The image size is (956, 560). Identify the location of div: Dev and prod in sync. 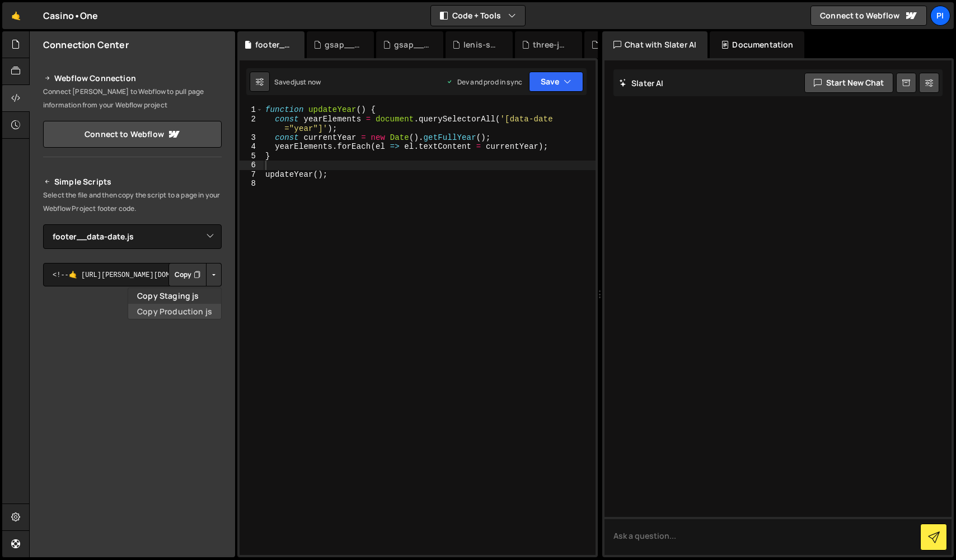
(484, 81).